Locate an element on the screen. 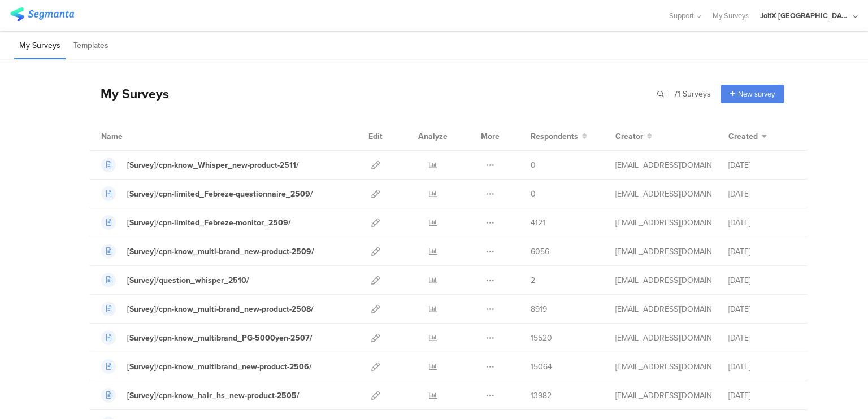 The image size is (868, 419). a: [Survey]/cpn-know_multi-brand_new-product-2508/ is located at coordinates (207, 309).